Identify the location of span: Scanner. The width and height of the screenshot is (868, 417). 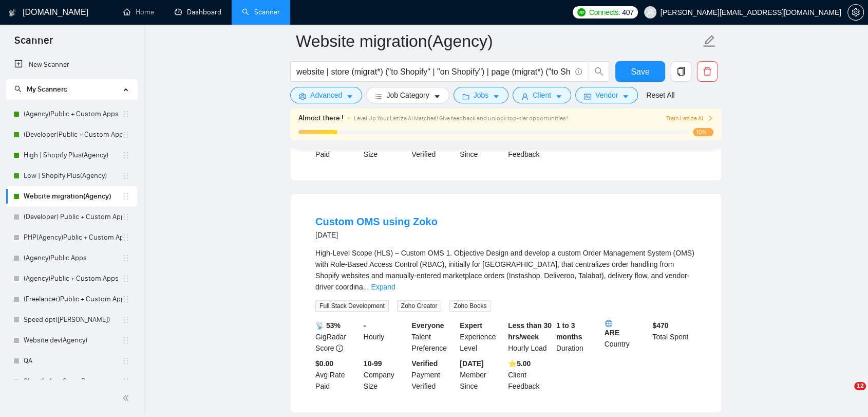
(33, 44).